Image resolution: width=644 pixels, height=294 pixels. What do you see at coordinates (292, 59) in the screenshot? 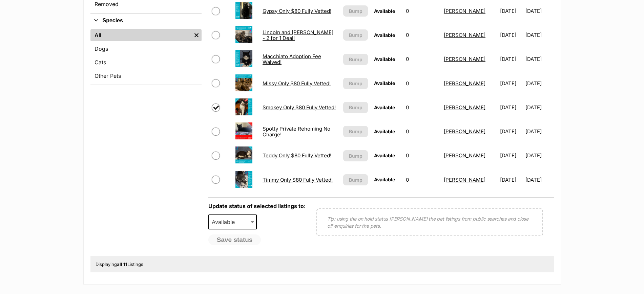
I see `a: Macchiato Adoption Fee Waived!` at bounding box center [292, 59].